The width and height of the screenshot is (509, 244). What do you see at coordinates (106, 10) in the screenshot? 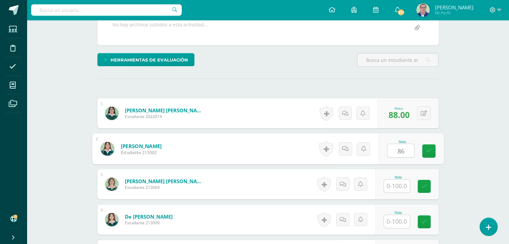
I see `input: Busca un usuario...` at bounding box center [106, 10].